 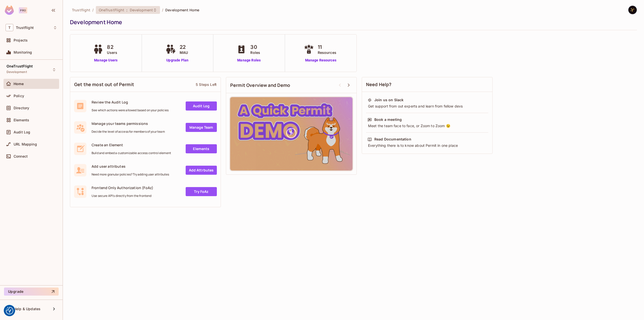 What do you see at coordinates (112, 52) in the screenshot?
I see `span: Users` at bounding box center [112, 52].